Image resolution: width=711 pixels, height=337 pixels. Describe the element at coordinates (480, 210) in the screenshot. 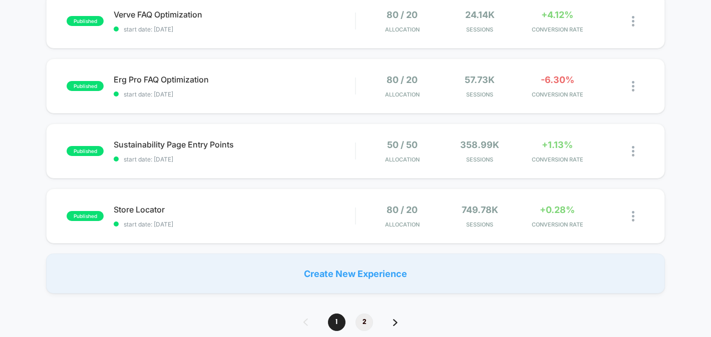

I see `span: 749.78k` at that location.